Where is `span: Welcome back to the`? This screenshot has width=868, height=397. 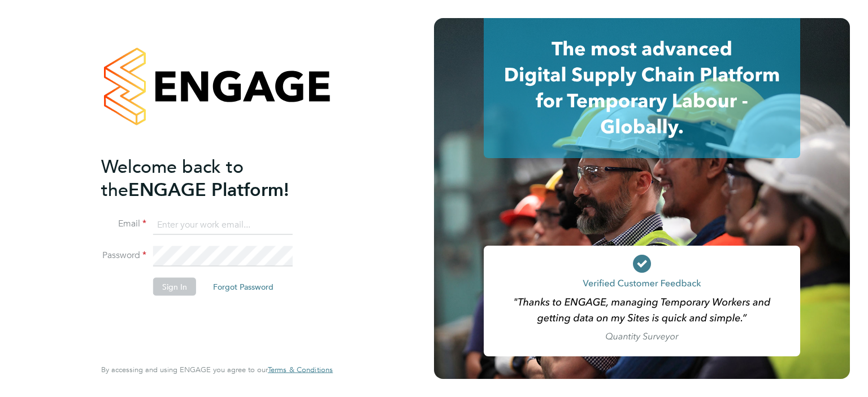
span: Welcome back to the is located at coordinates (173, 178).